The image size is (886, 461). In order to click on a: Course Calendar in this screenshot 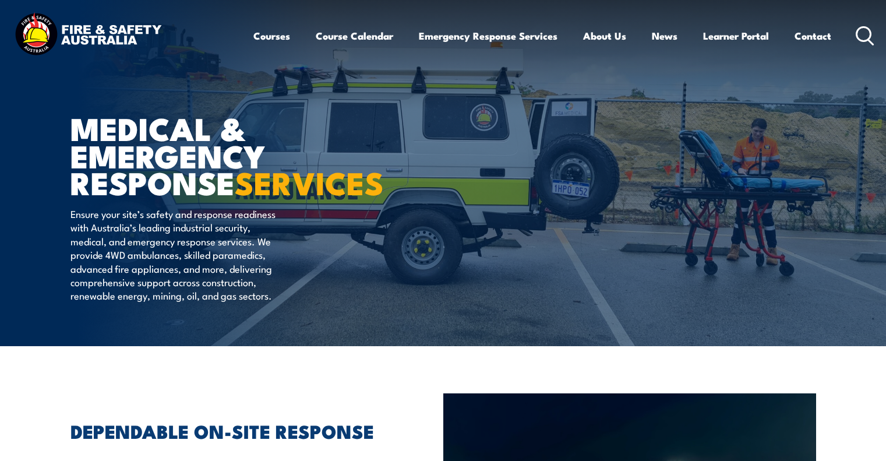, I will do `click(354, 36)`.